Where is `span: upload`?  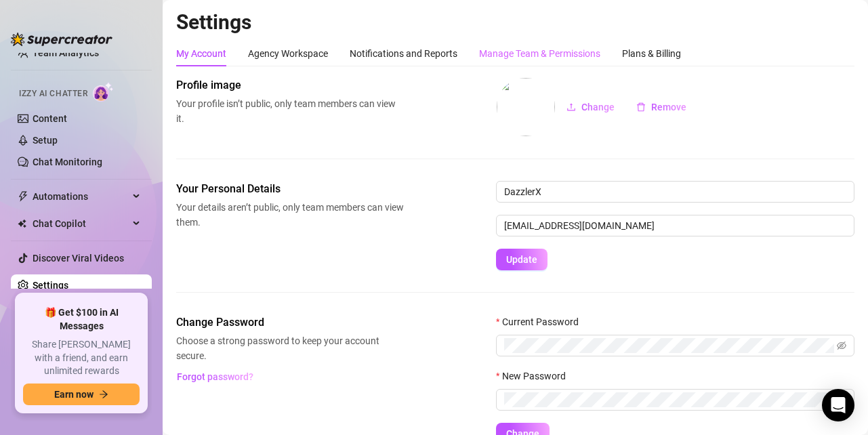 span: upload is located at coordinates (571, 107).